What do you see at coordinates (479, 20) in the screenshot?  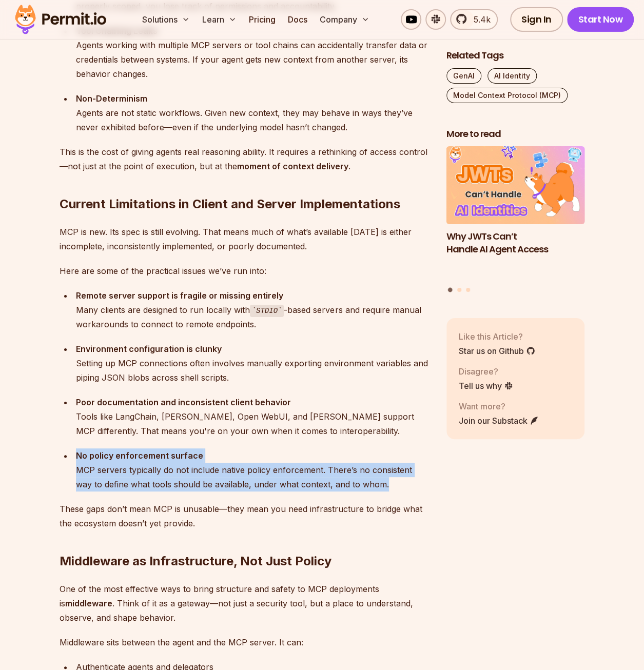 I see `span: 5.4k` at bounding box center [479, 20].